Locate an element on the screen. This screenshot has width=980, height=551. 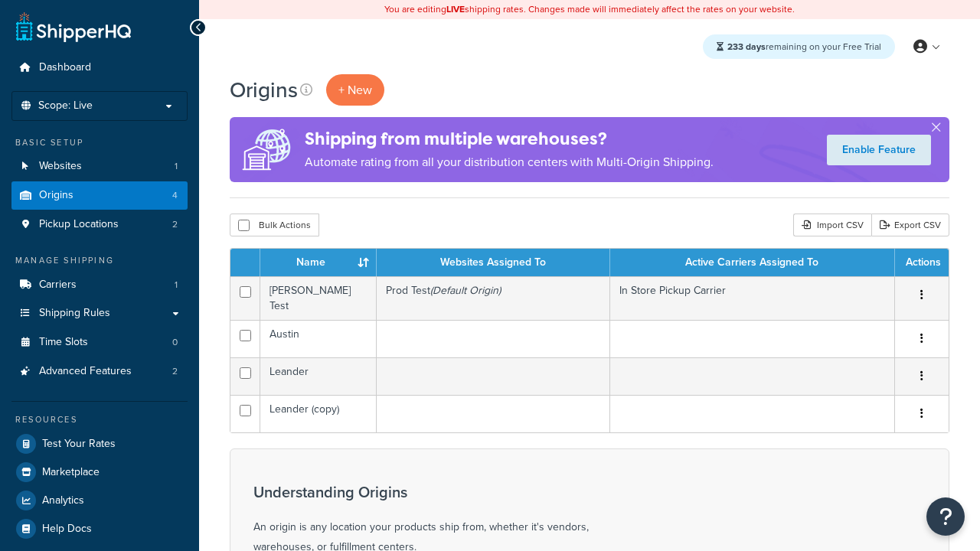
div: Import CSV is located at coordinates (832, 225).